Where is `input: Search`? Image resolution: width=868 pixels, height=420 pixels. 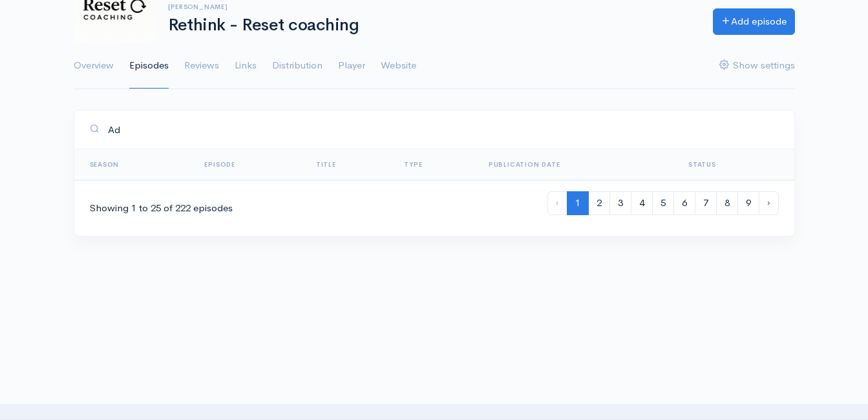 input: Search is located at coordinates (443, 130).